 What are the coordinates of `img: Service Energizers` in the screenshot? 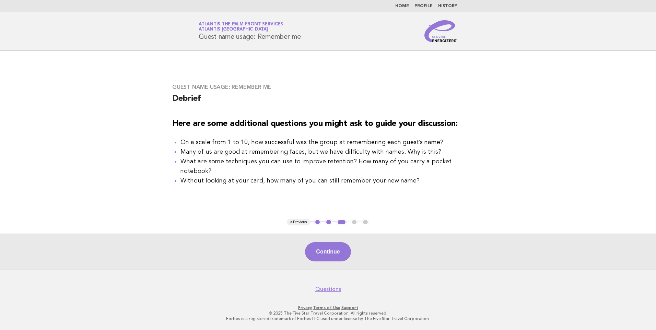 It's located at (441, 31).